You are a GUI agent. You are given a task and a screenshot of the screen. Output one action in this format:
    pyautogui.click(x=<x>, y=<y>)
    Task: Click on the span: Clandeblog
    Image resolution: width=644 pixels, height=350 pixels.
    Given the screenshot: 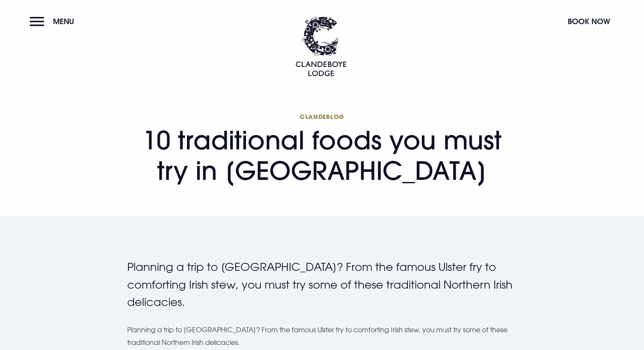 What is the action you would take?
    pyautogui.click(x=322, y=116)
    